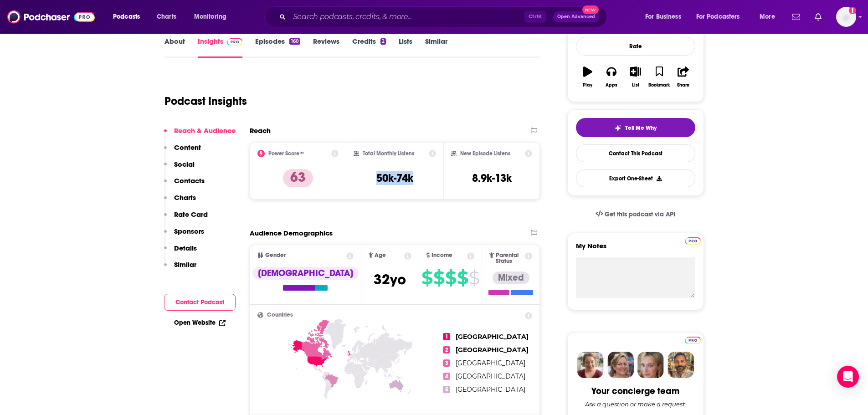 The image size is (868, 415). I want to click on button: Social, so click(179, 168).